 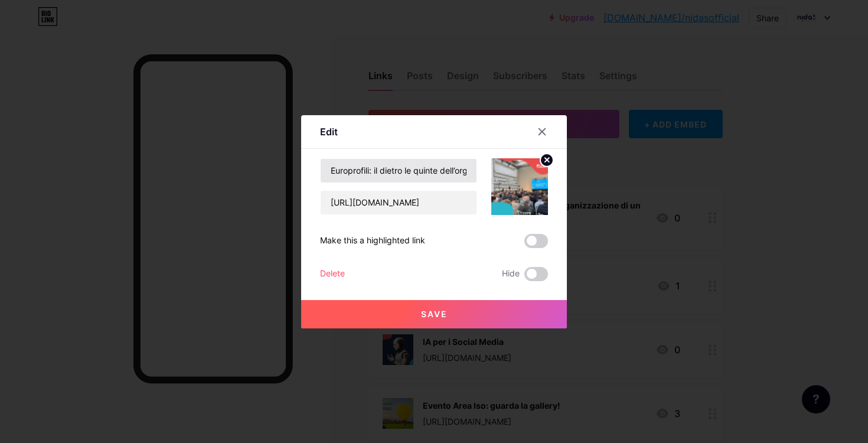 What do you see at coordinates (434, 314) in the screenshot?
I see `span: Save` at bounding box center [434, 314].